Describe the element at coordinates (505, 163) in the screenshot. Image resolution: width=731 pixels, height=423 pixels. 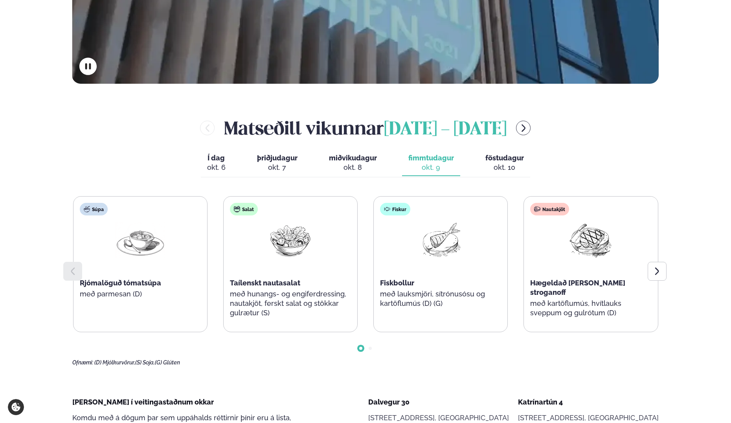
I see `button: föstudagur okt. 10` at that location.